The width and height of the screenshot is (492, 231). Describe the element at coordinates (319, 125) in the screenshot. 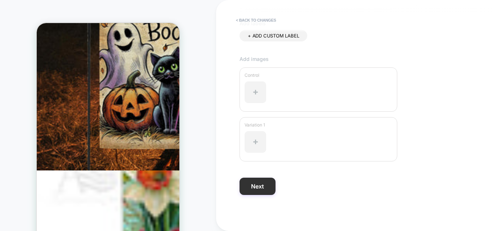

I see `p: Variation 1` at that location.